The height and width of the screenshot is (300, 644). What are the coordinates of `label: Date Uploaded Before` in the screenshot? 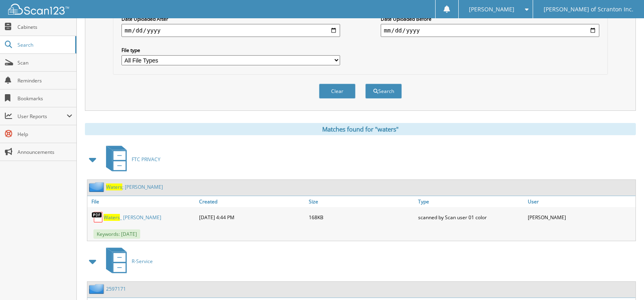 It's located at (490, 19).